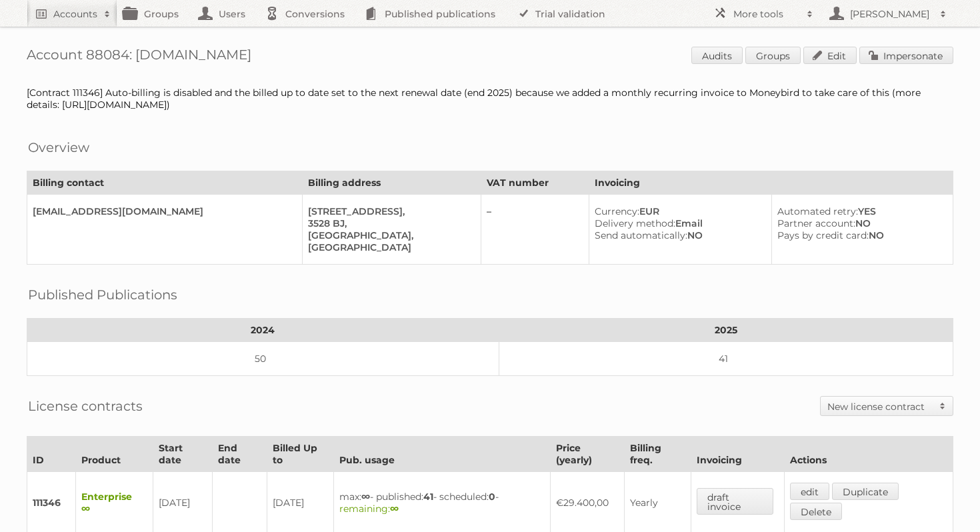  I want to click on h2: Published Publications, so click(103, 295).